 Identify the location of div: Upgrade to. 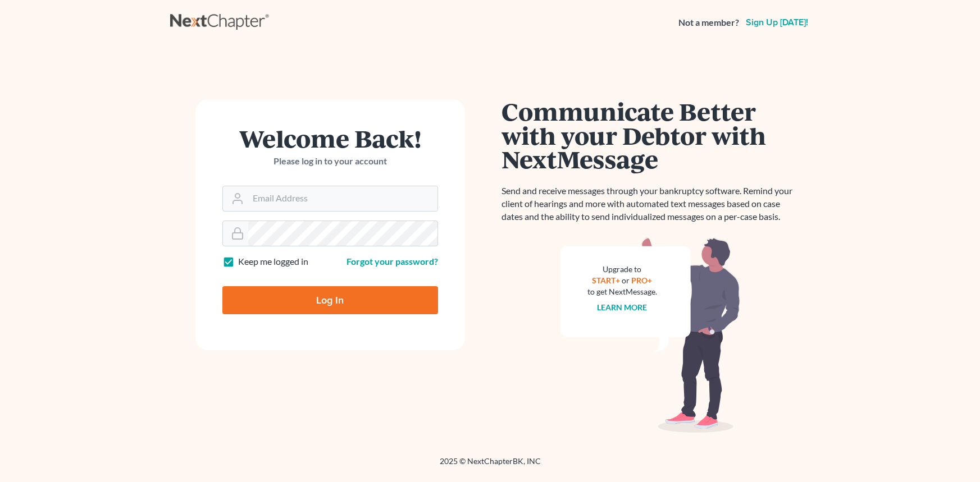
(622, 269).